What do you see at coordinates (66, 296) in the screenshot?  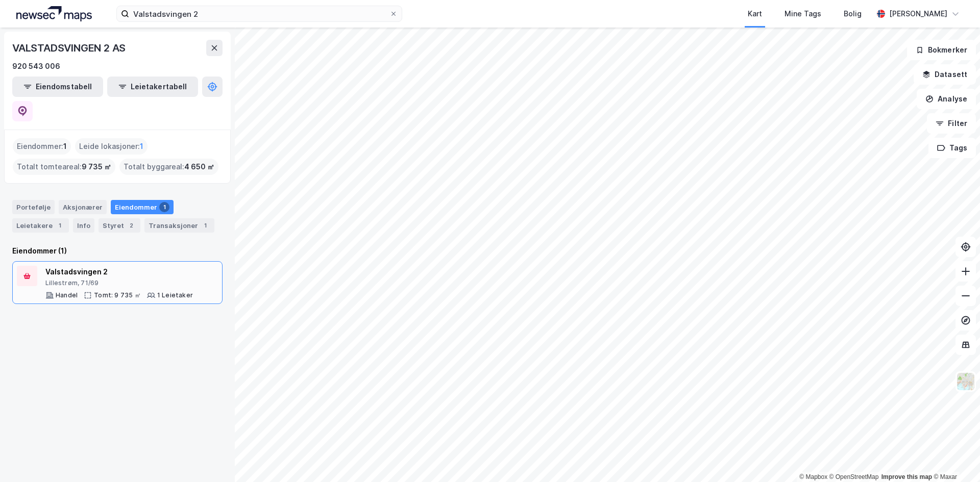 I see `div: Handel` at bounding box center [66, 296].